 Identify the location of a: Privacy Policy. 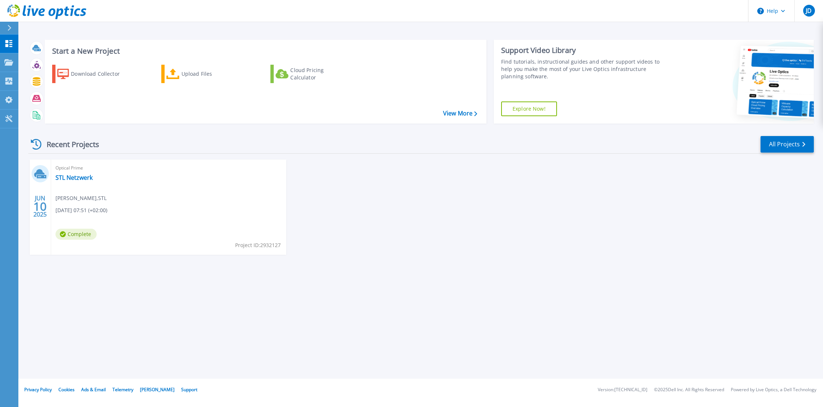
(38, 389).